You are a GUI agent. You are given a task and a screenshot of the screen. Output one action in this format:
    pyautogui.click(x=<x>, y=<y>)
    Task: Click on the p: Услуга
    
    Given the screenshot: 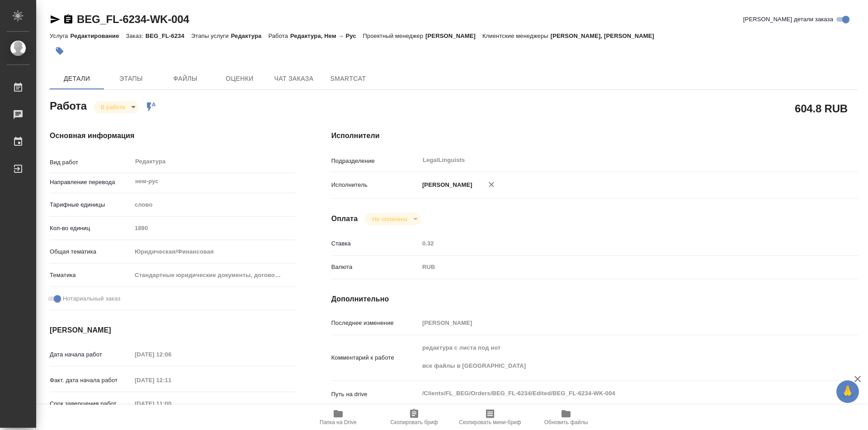 What is the action you would take?
    pyautogui.click(x=60, y=35)
    